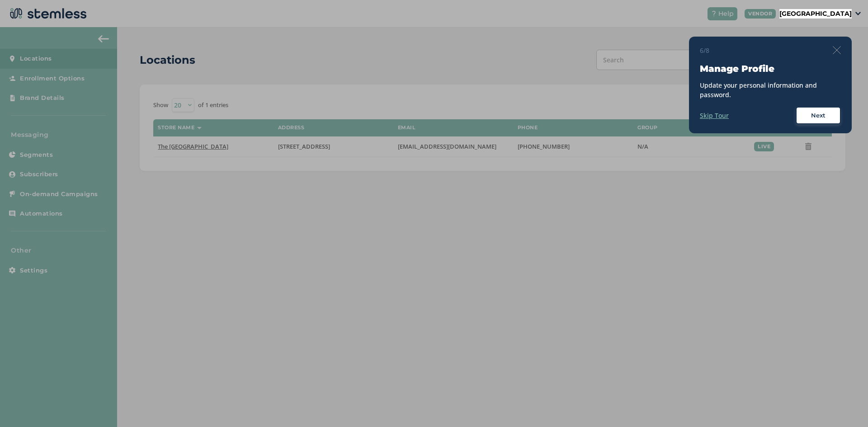  Describe the element at coordinates (714, 115) in the screenshot. I see `label: Skip Tour` at that location.